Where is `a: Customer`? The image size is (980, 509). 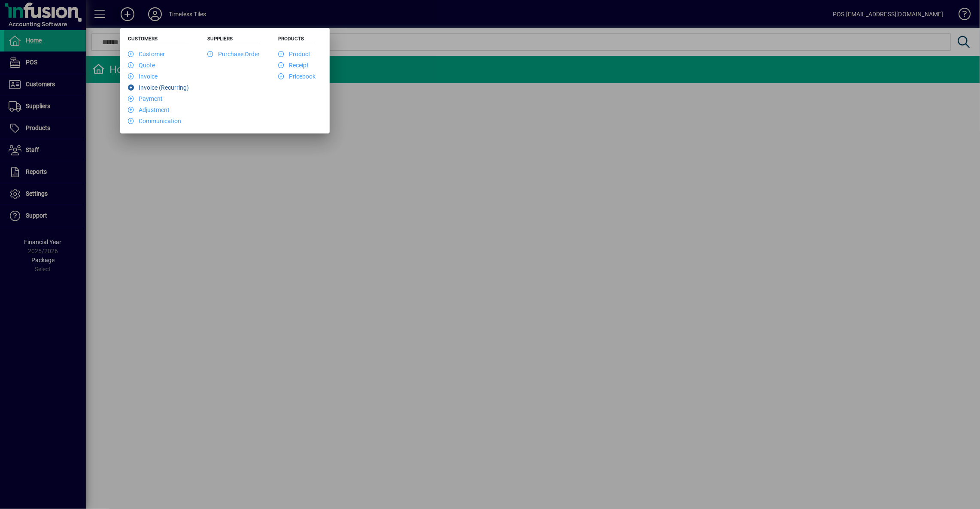 a: Customer is located at coordinates (147, 54).